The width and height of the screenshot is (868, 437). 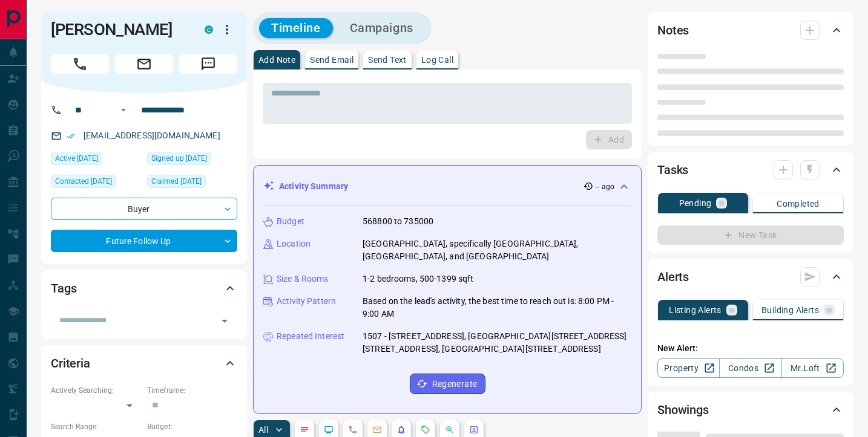 I want to click on h2: Notes, so click(x=673, y=31).